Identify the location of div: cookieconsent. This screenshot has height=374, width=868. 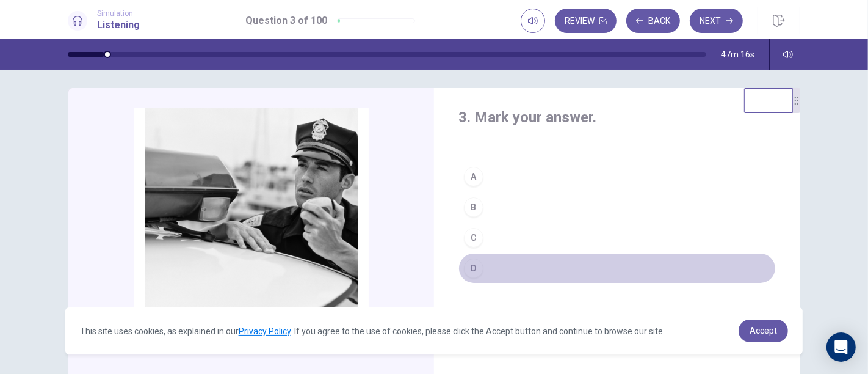
(434, 330).